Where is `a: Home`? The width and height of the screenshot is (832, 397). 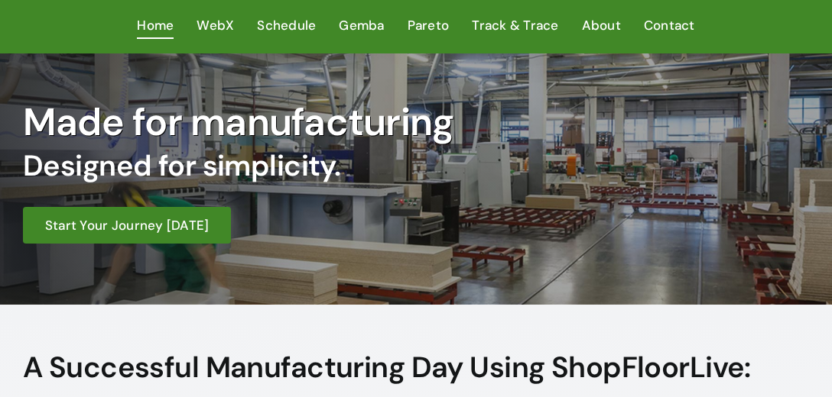
a: Home is located at coordinates (155, 26).